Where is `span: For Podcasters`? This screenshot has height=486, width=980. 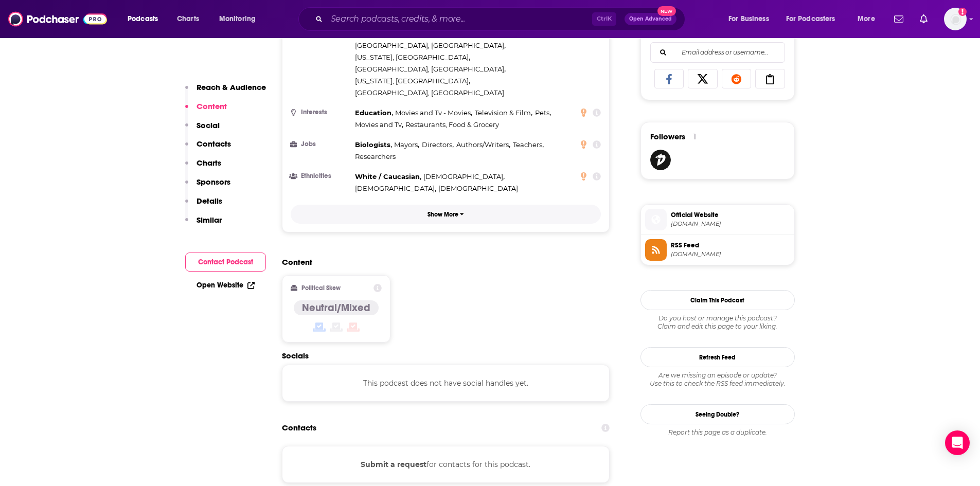 span: For Podcasters is located at coordinates (811, 19).